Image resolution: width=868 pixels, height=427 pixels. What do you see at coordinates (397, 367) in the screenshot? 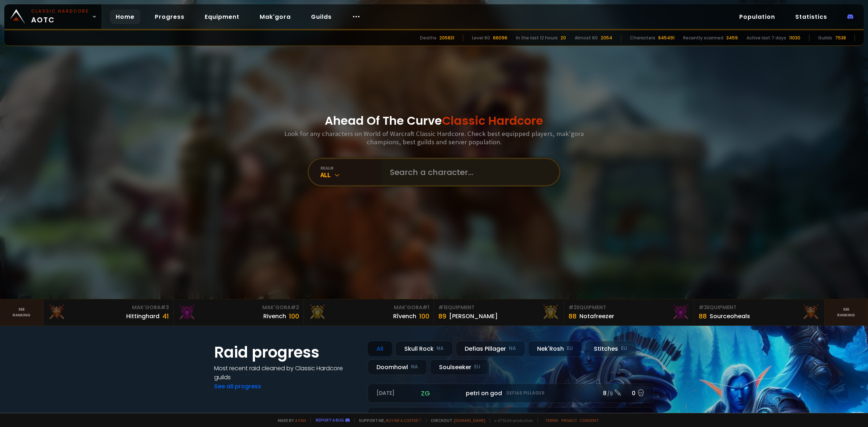
I see `div: Doomhowl` at bounding box center [397, 367].